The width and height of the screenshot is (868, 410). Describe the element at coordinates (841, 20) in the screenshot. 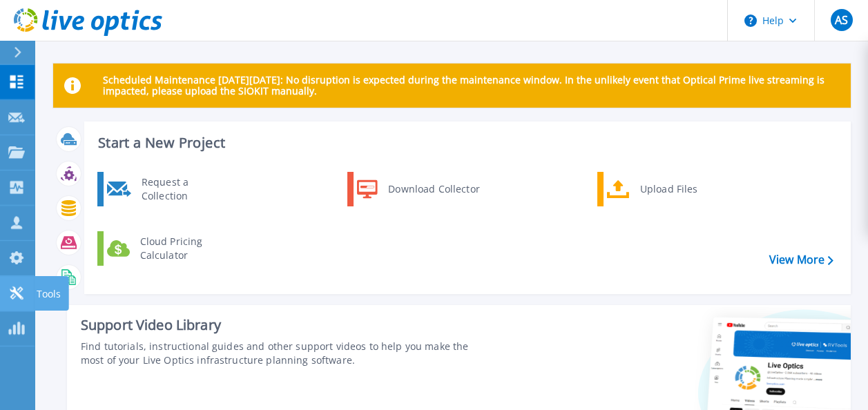

I see `span: AS` at that location.